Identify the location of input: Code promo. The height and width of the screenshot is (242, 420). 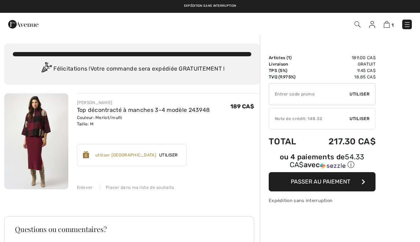
(310, 94).